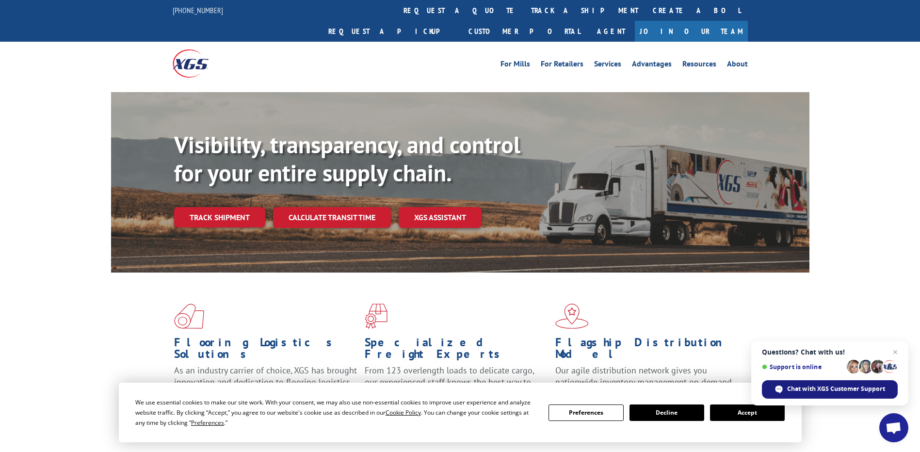 The width and height of the screenshot is (920, 452). What do you see at coordinates (647, 351) in the screenshot?
I see `h1: Flagship Distribution Model` at bounding box center [647, 351].